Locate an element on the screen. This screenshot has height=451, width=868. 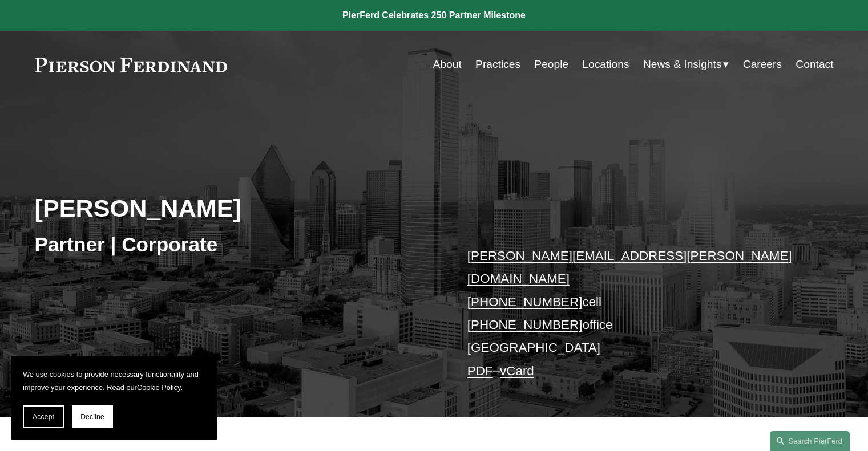
span: News & Insights is located at coordinates (682, 64).